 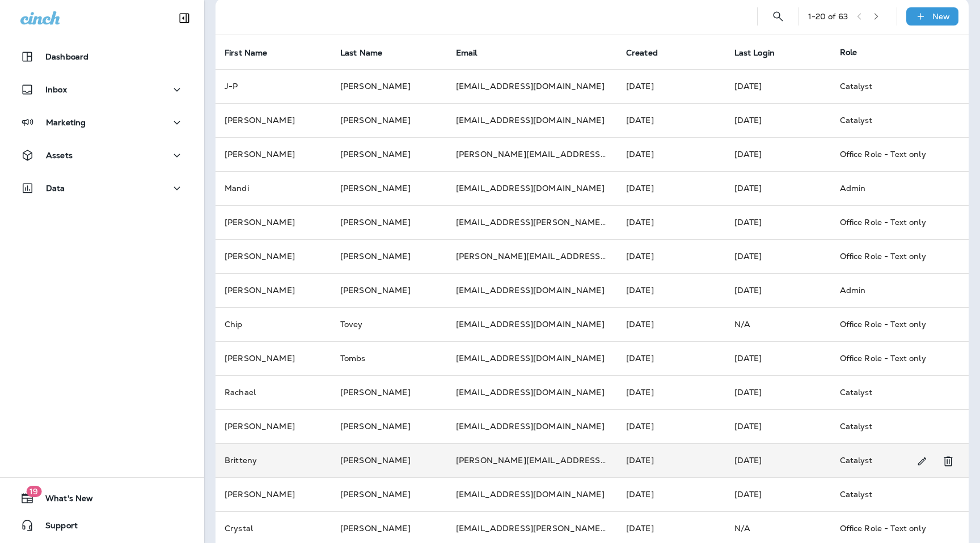 What do you see at coordinates (941, 16) in the screenshot?
I see `p: New` at bounding box center [941, 16].